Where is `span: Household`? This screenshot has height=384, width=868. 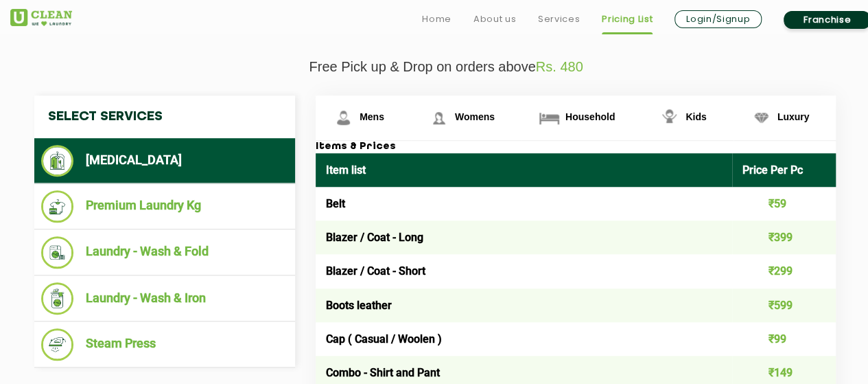 span: Household is located at coordinates (591, 117).